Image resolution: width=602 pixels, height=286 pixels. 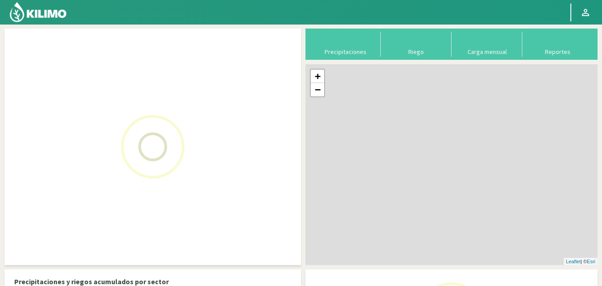 What do you see at coordinates (345, 43) in the screenshot?
I see `button: Precipitaciones` at bounding box center [345, 43].